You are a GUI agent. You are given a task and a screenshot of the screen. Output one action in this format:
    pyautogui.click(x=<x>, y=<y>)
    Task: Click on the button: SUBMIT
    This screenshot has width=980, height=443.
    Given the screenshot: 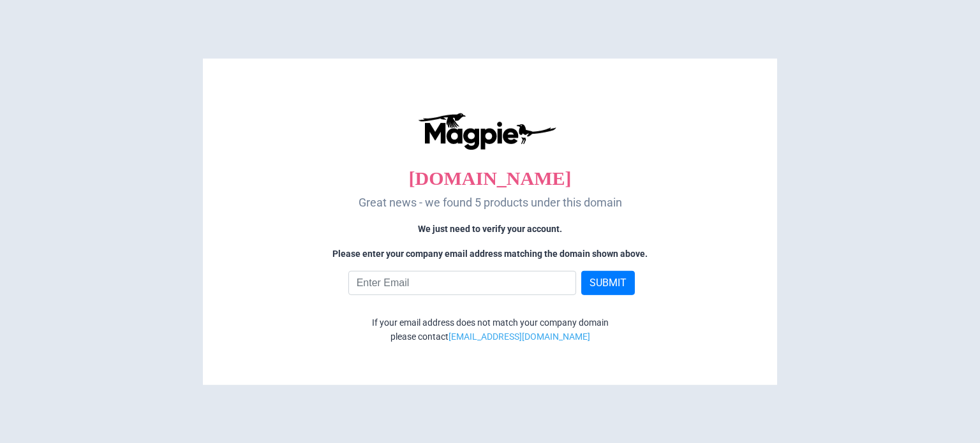 What is the action you would take?
    pyautogui.click(x=608, y=283)
    